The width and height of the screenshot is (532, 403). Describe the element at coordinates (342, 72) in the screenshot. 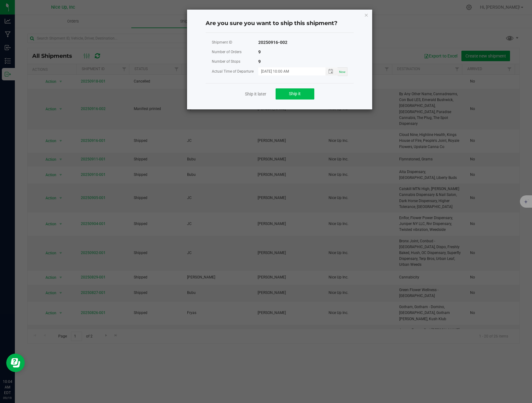

I see `span: Now` at that location.